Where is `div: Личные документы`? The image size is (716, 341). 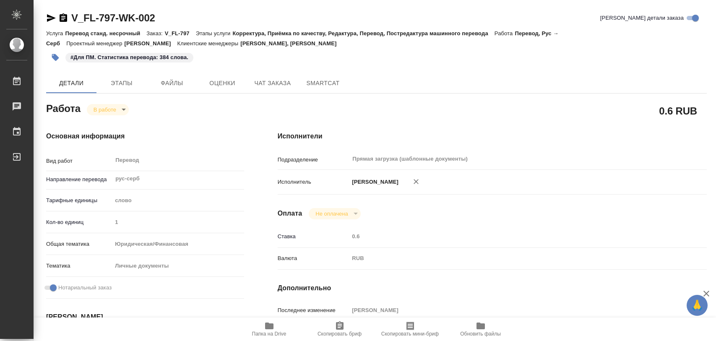
div: Личные документы is located at coordinates (178, 266).